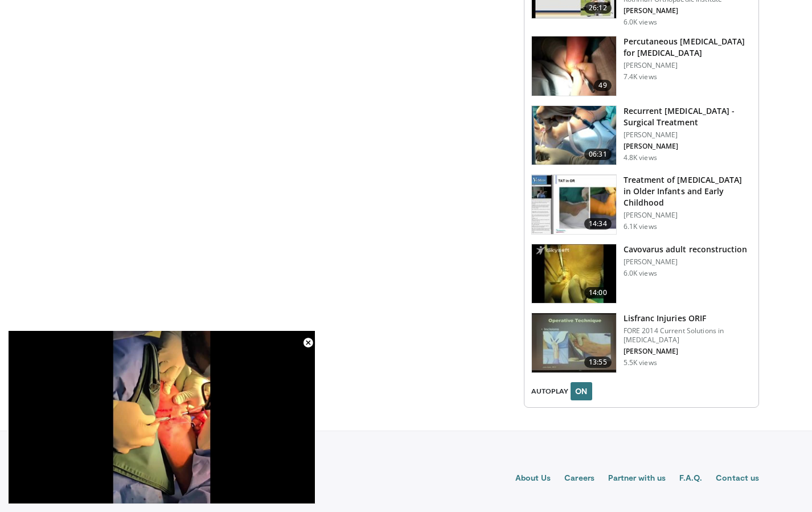 This screenshot has height=512, width=812. I want to click on span: 06:31, so click(598, 155).